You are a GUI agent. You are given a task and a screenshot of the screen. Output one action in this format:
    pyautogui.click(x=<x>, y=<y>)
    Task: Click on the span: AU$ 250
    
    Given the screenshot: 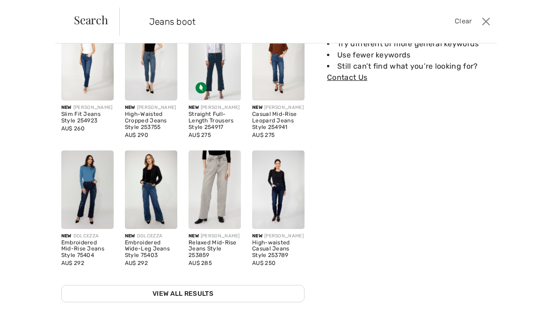 What is the action you would take?
    pyautogui.click(x=264, y=263)
    